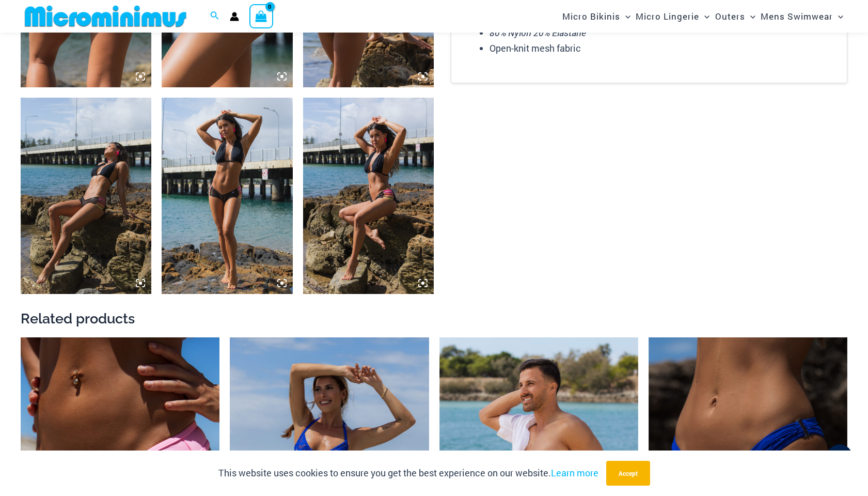 This screenshot has height=496, width=868. Describe the element at coordinates (730, 16) in the screenshot. I see `span: Outers` at that location.